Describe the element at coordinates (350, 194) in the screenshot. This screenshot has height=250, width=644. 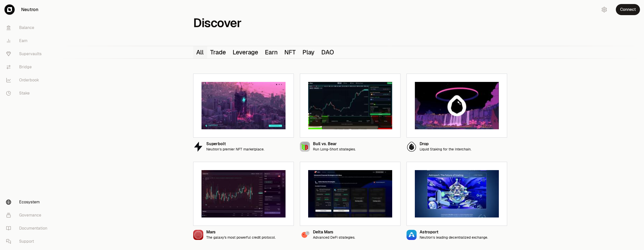
I see `img: Delta Mars preview image` at that location.